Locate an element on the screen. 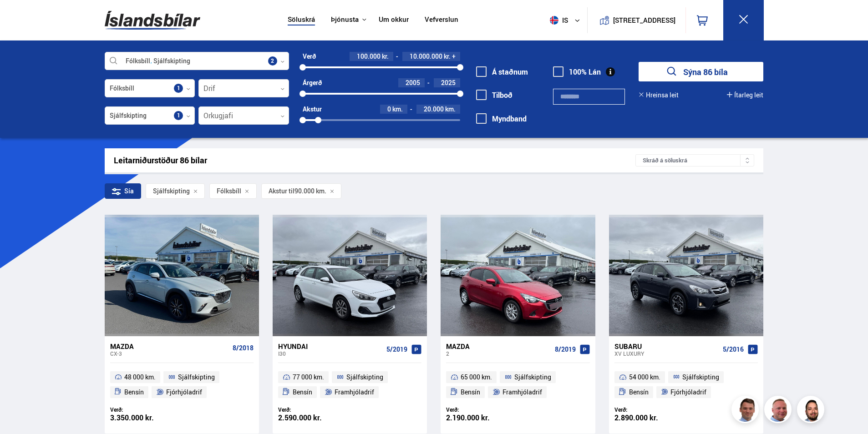 The width and height of the screenshot is (868, 434). button: Sýna 86 bíla is located at coordinates (701, 71).